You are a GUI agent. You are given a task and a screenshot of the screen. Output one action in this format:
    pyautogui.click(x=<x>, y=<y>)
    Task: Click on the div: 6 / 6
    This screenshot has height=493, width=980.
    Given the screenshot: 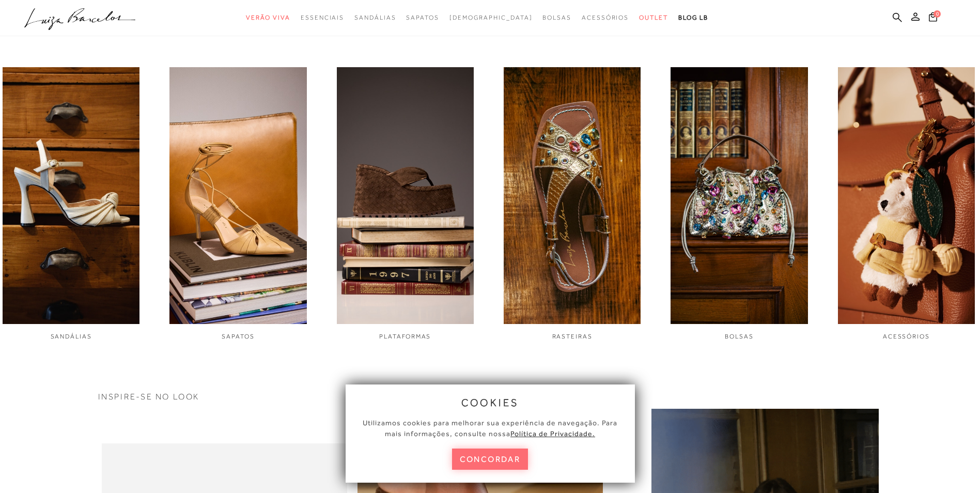 What is the action you would take?
    pyautogui.click(x=906, y=204)
    